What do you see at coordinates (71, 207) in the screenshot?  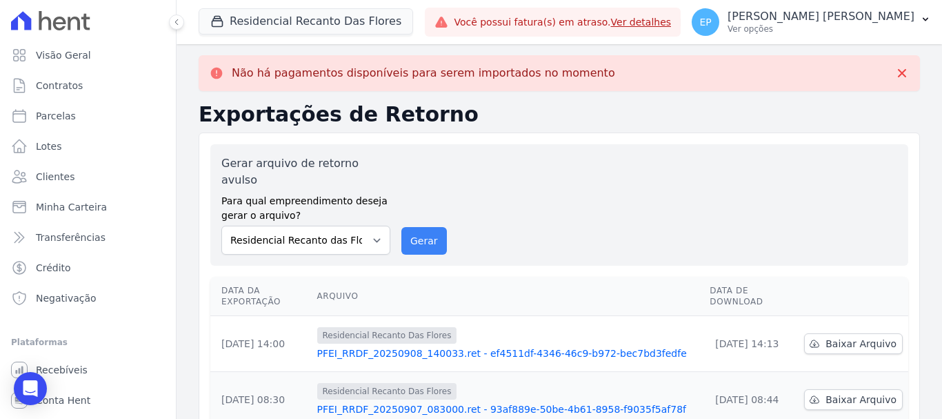 I see `span: Minha Carteira` at bounding box center [71, 207].